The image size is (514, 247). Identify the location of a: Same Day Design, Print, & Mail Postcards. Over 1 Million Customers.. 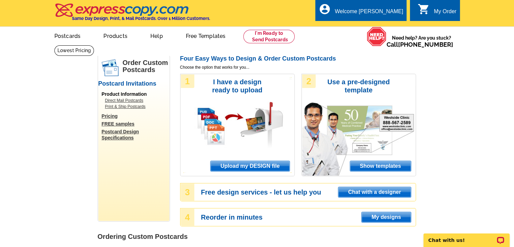
(132, 15).